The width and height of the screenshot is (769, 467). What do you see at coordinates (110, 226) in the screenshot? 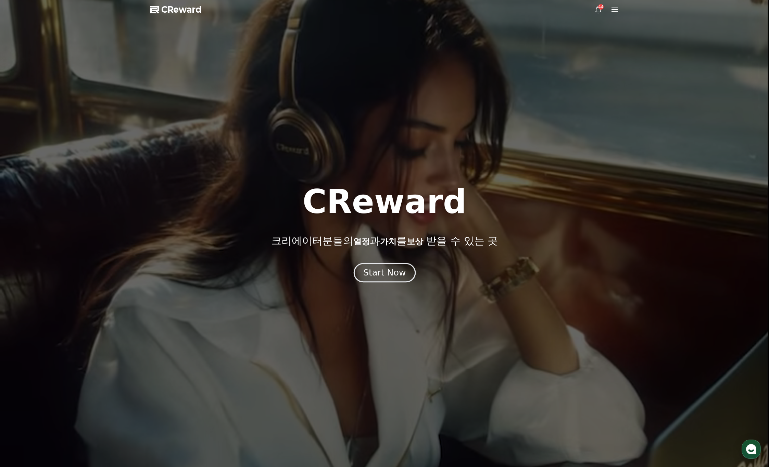
I see `a: 설정` at bounding box center [110, 226].